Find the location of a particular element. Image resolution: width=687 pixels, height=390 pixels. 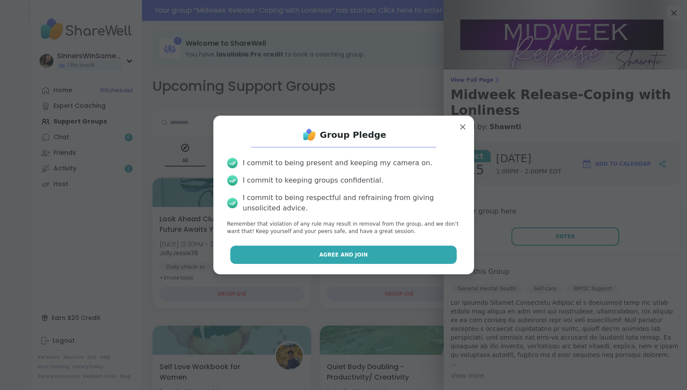

img: ShareWell Logo is located at coordinates (309, 135).